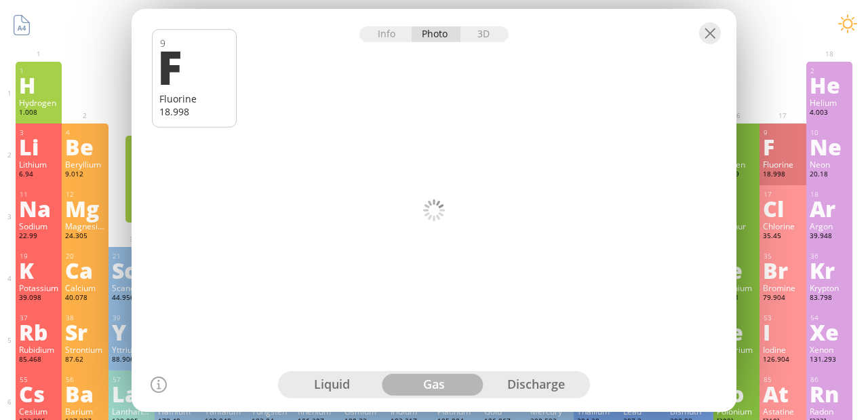  Describe the element at coordinates (830, 318) in the screenshot. I see `div: 54` at that location.